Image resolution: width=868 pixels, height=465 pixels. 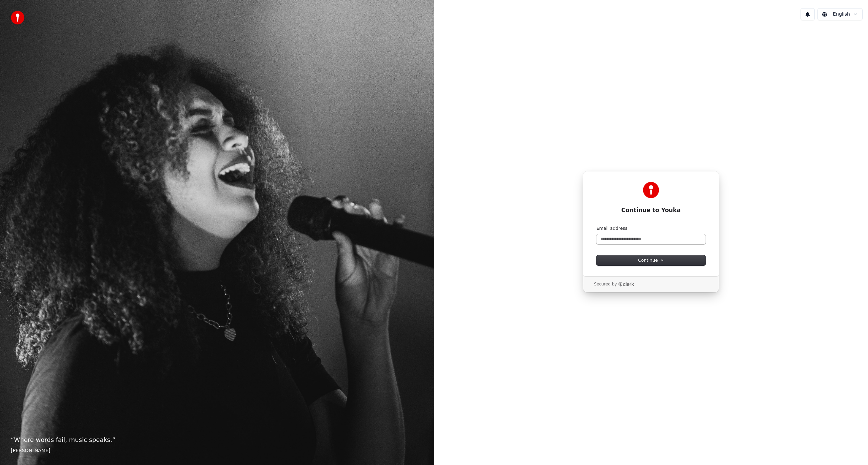 I want to click on h1: Continue to Youka, so click(x=651, y=211).